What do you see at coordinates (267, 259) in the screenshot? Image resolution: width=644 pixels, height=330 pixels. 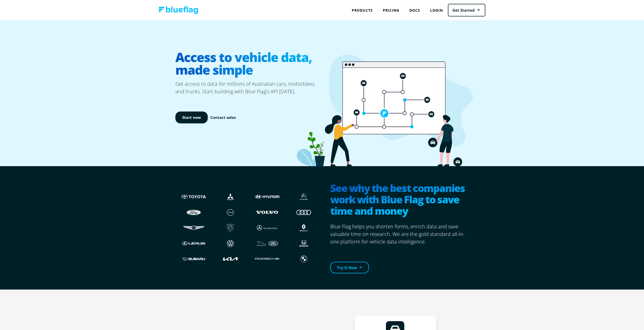 I see `img: Porshce logo` at bounding box center [267, 259].